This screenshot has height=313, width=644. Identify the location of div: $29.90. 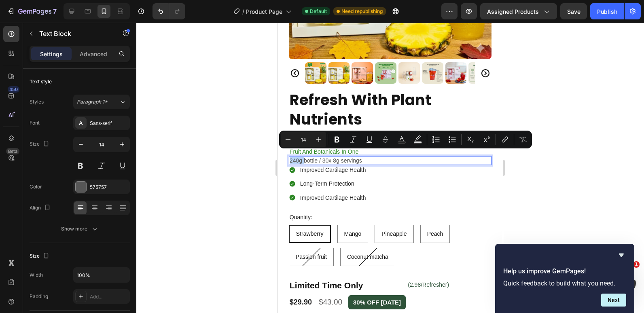
(23, 279).